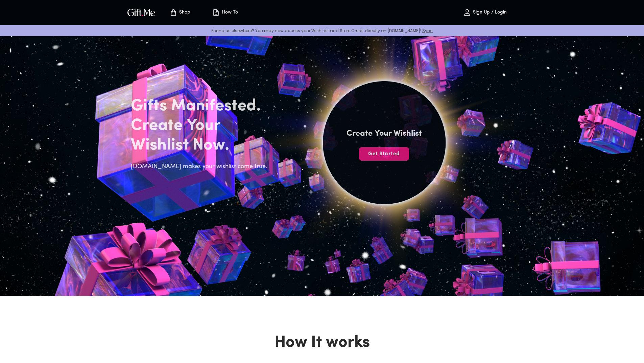 The height and width of the screenshot is (363, 644). Describe the element at coordinates (384, 134) in the screenshot. I see `h4: Create Your Wishlist` at that location.